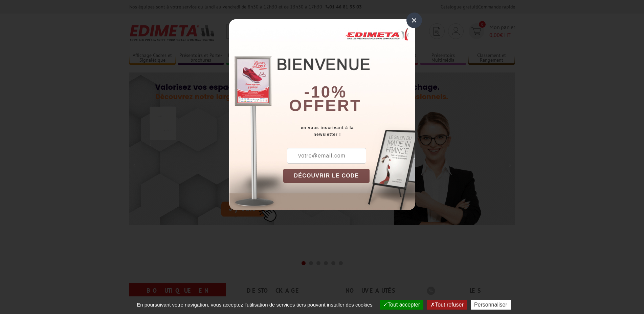 This screenshot has width=644, height=314. What do you see at coordinates (254, 305) in the screenshot?
I see `span: En poursuivant votre navigation, vous acceptez l'utilisation de services tiers pouvant installer ...` at bounding box center [254, 305].